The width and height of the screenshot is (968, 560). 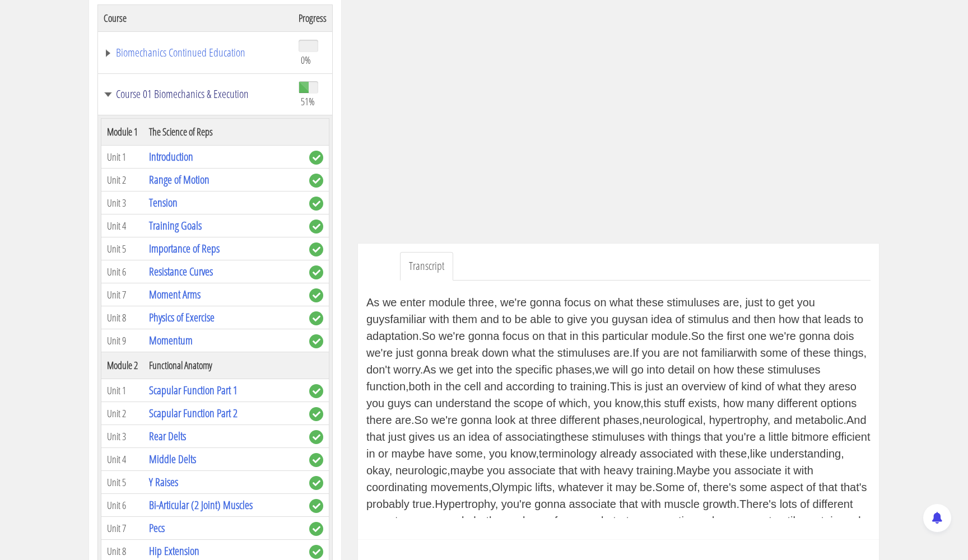 What do you see at coordinates (171, 340) in the screenshot?
I see `a: Momentum` at bounding box center [171, 340].